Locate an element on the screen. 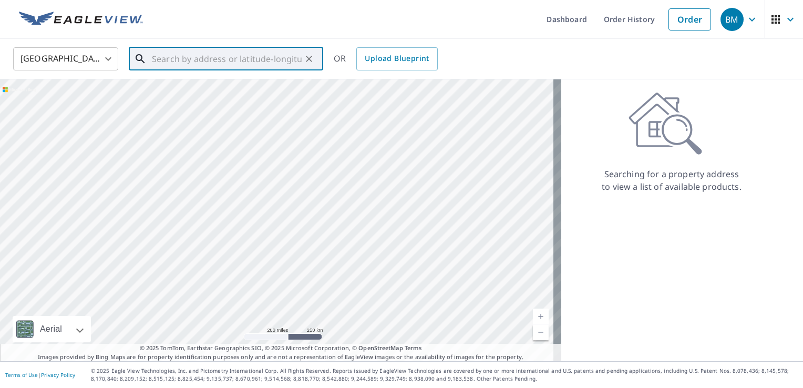  input: Search by address or latitude-longitude is located at coordinates (227, 59).